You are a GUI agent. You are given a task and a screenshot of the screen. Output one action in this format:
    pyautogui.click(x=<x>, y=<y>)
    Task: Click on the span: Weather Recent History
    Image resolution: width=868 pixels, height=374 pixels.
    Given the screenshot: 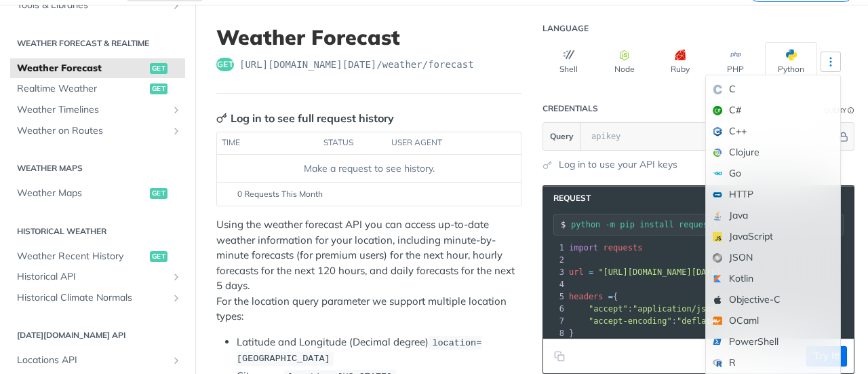 What is the action you would take?
    pyautogui.click(x=81, y=257)
    